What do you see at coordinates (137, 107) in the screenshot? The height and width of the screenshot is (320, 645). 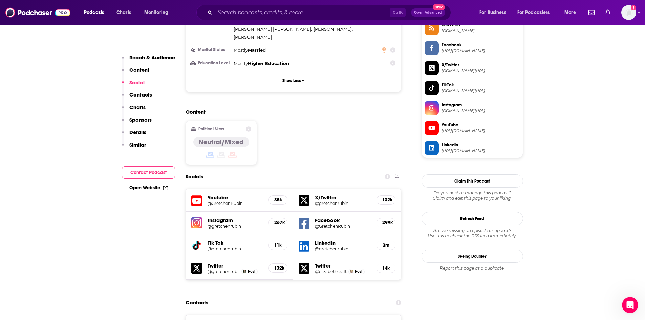 I see `p: Charts` at bounding box center [137, 107].